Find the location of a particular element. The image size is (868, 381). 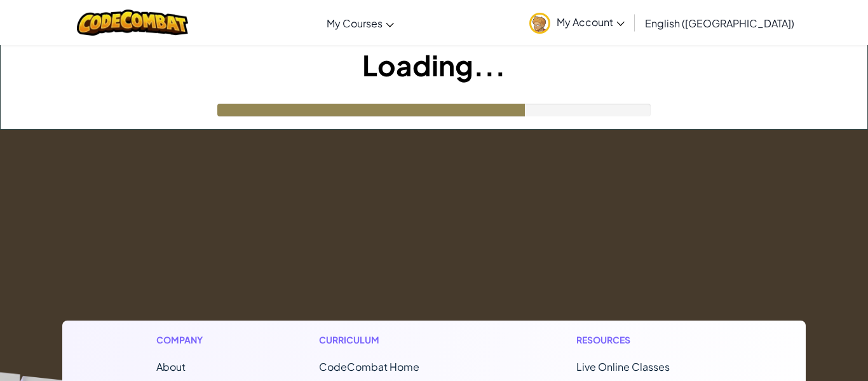

span: CodeCombat Home is located at coordinates (369, 366).